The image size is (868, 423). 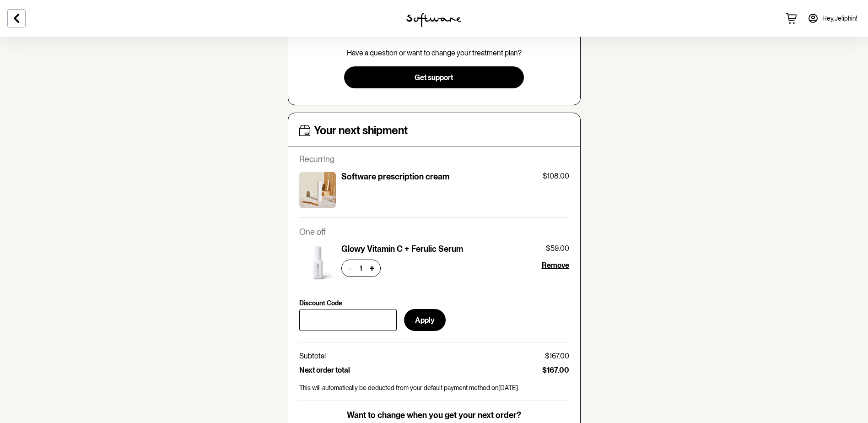 What do you see at coordinates (402, 249) in the screenshot?
I see `p: Glowy Vitamin C + Ferulic Serum` at bounding box center [402, 249].